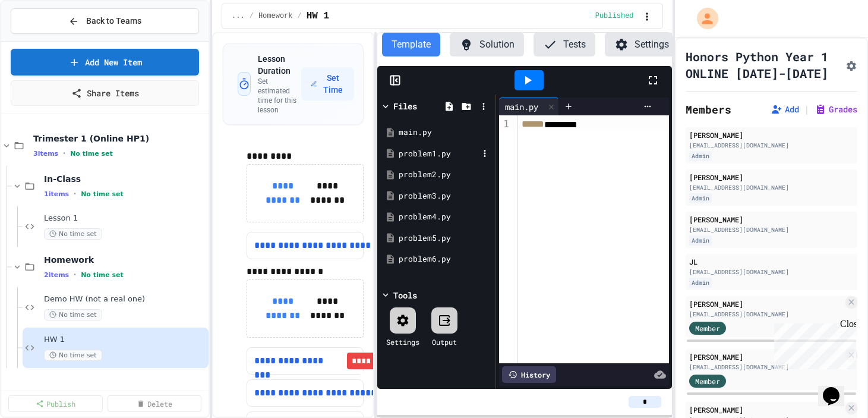 The width and height of the screenshot is (868, 418). What do you see at coordinates (851, 65) in the screenshot?
I see `button: Assignment Settings` at bounding box center [851, 65].